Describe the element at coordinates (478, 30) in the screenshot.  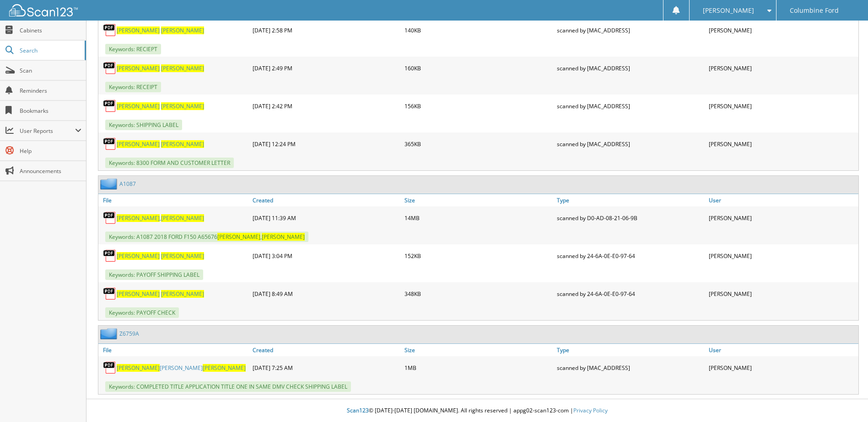
I see `div: 140KB` at that location.